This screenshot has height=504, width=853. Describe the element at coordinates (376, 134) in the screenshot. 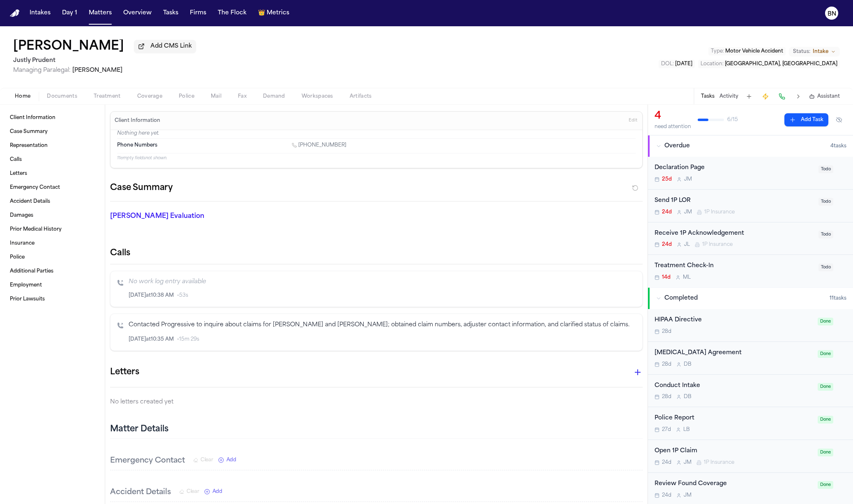

I see `p: Nothing here yet.` at that location.